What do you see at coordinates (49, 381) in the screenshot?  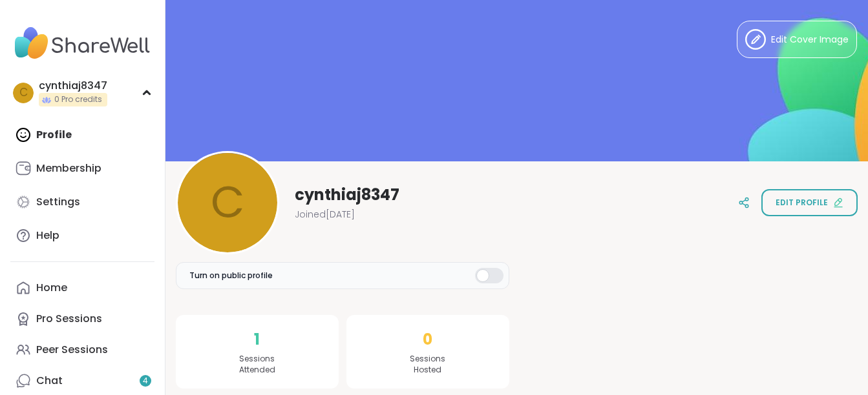 I see `div: Chat` at bounding box center [49, 381].